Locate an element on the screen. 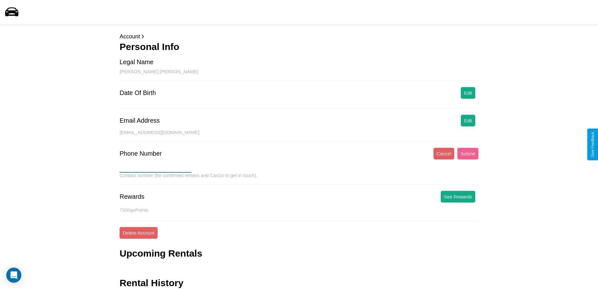  p: Account is located at coordinates (299, 36).